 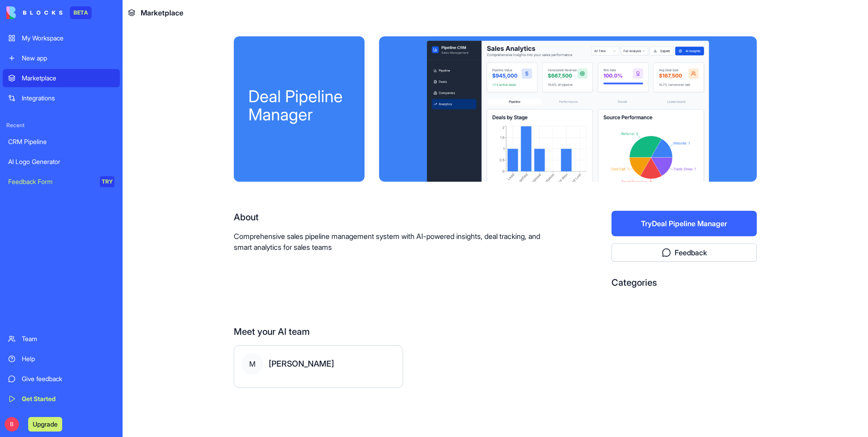 What do you see at coordinates (45, 424) in the screenshot?
I see `button: Upgrade` at bounding box center [45, 424].